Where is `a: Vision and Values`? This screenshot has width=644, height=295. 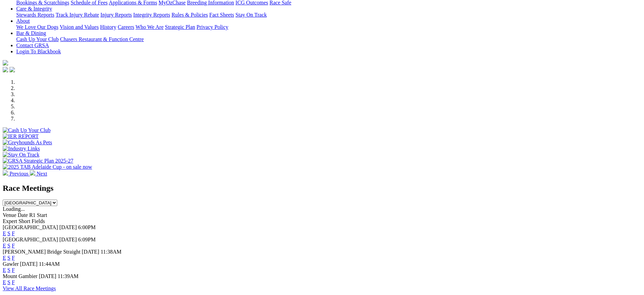
a: Vision and Values is located at coordinates (79, 27).